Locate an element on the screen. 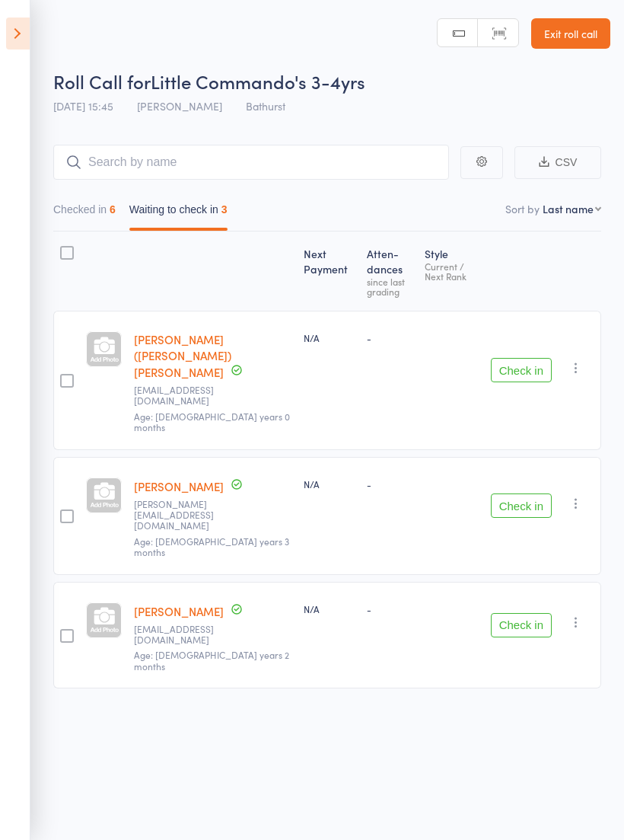 This screenshot has height=840, width=624. small: tegankastelein@gmail.com is located at coordinates (183, 635).